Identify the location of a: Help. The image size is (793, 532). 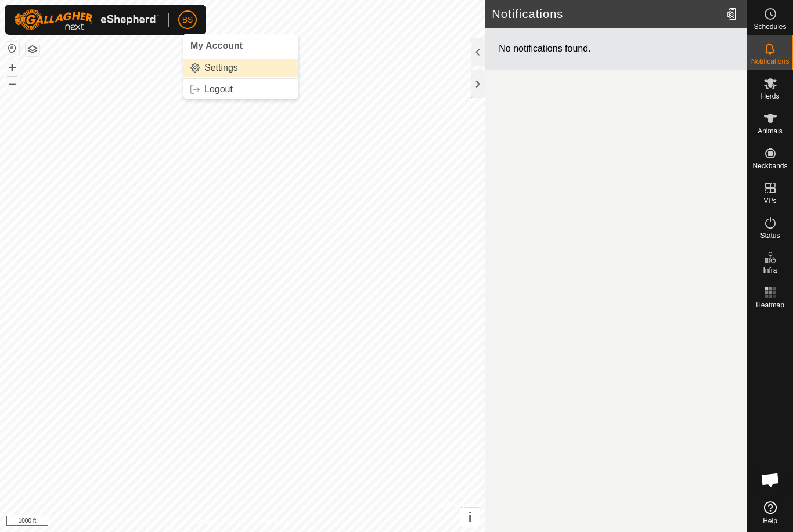
(770, 513).